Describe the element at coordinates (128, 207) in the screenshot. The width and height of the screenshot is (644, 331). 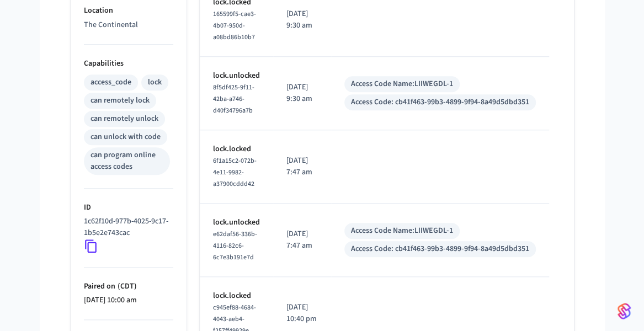
I see `p: ID` at that location.